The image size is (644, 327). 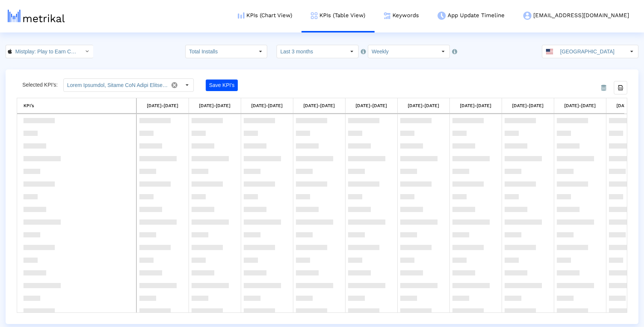 I want to click on td: Column KPI’s, so click(x=77, y=106).